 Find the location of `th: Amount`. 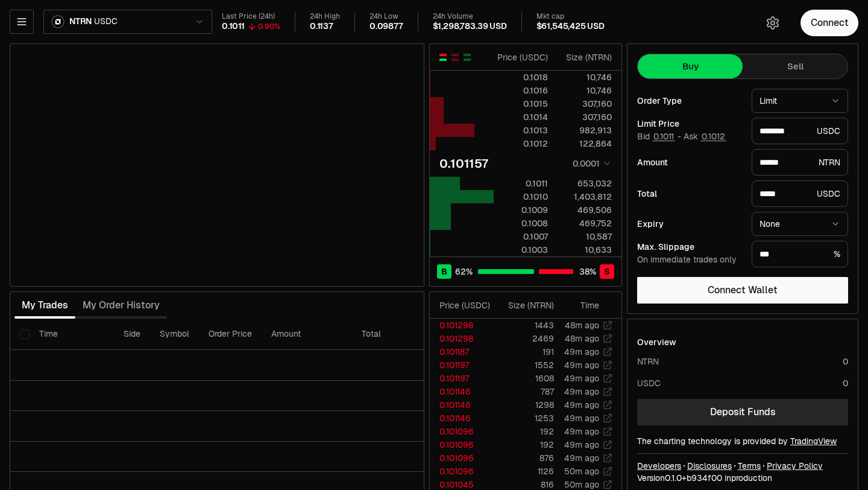

th: Amount is located at coordinates (307, 334).